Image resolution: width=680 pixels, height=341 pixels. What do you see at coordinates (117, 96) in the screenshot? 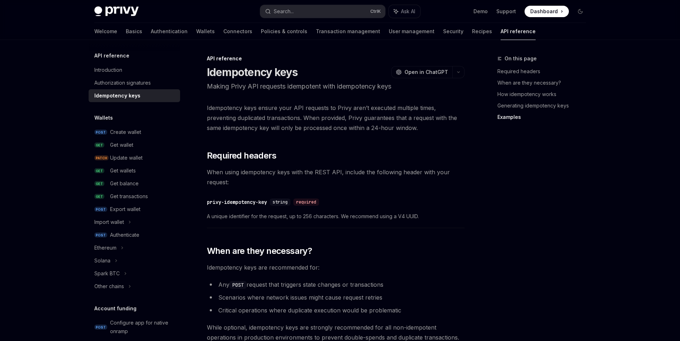
I see `div: Idempotency keys` at bounding box center [117, 96].